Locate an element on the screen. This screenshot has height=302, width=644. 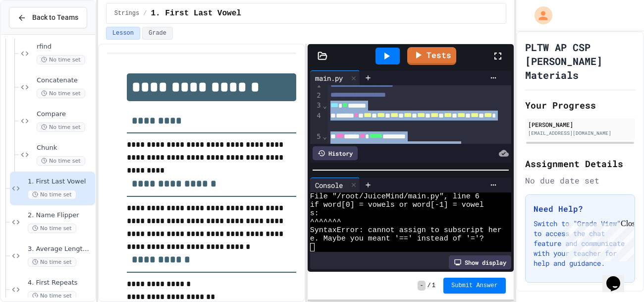
span: File "/root/JuiceMind/main.py", line 6 is located at coordinates (395, 196).